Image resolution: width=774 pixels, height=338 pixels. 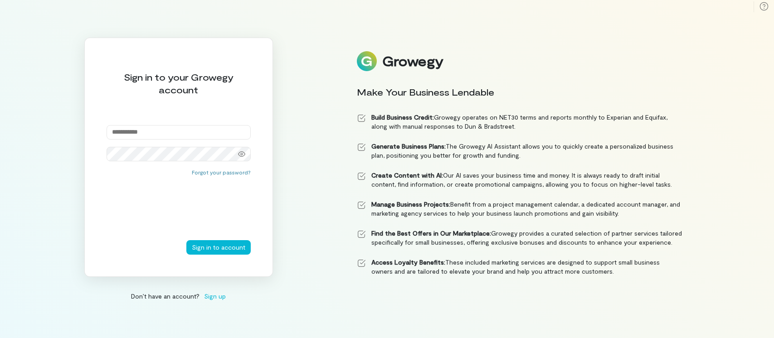 I want to click on li: Benefit from a project management calendar, a dedicated account manager, and marketing agency ser..., so click(x=519, y=209).